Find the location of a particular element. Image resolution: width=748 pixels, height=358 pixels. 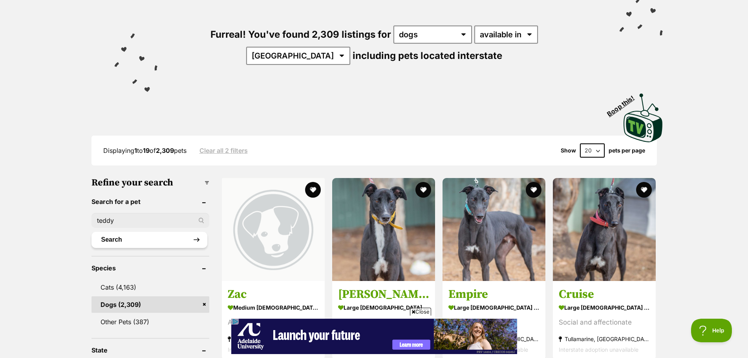

strong: 2,309 is located at coordinates (165, 150).